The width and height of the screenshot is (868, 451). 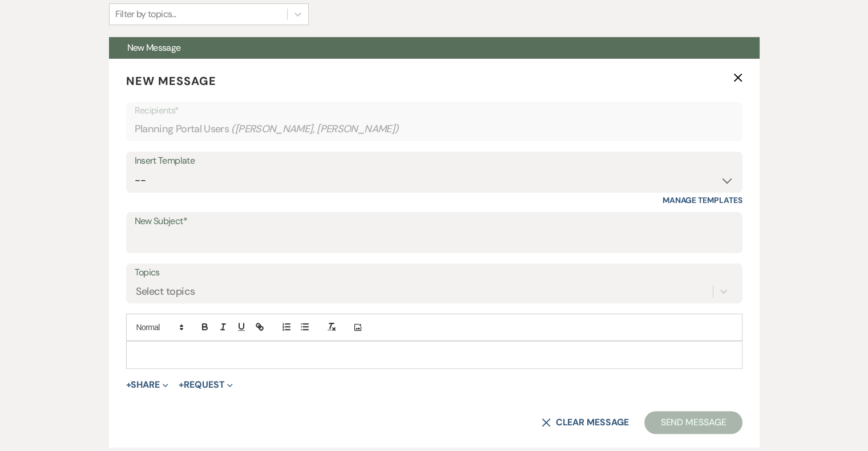 I want to click on button: Request, so click(x=205, y=385).